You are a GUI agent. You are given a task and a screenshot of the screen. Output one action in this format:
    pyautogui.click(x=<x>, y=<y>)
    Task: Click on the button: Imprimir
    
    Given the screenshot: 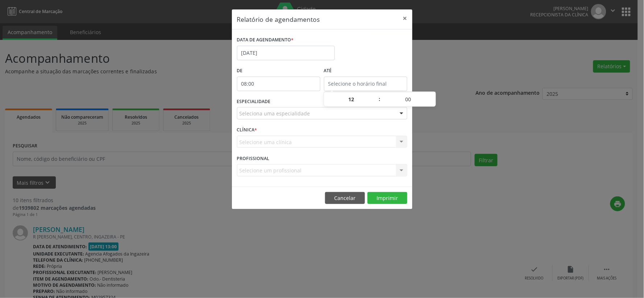 What is the action you would take?
    pyautogui.click(x=387, y=198)
    